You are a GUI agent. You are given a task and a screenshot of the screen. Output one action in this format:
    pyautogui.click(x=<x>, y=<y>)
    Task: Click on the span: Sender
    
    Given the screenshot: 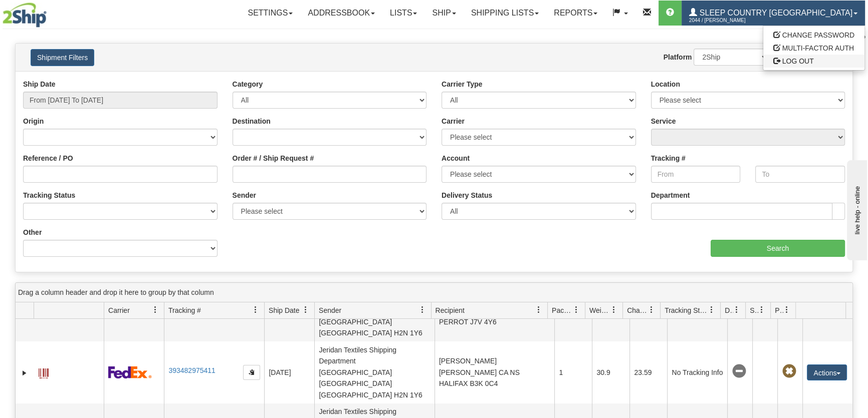 What is the action you would take?
    pyautogui.click(x=329, y=310)
    